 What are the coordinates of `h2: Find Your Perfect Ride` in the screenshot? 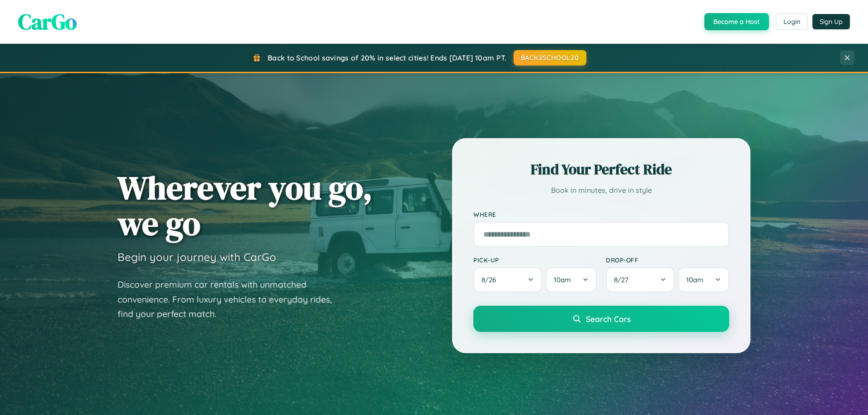 It's located at (601, 169).